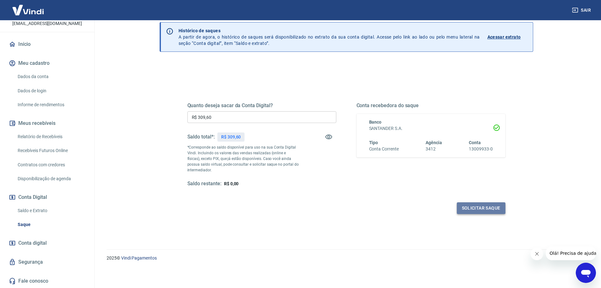  What do you see at coordinates (201, 137) in the screenshot?
I see `h5: Saldo total*:` at bounding box center [201, 137].